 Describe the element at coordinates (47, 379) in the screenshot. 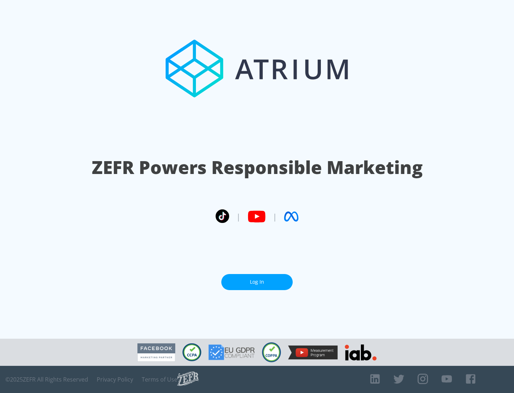

I see `span: © 2025 ZEFR All Rights Reserved` at that location.